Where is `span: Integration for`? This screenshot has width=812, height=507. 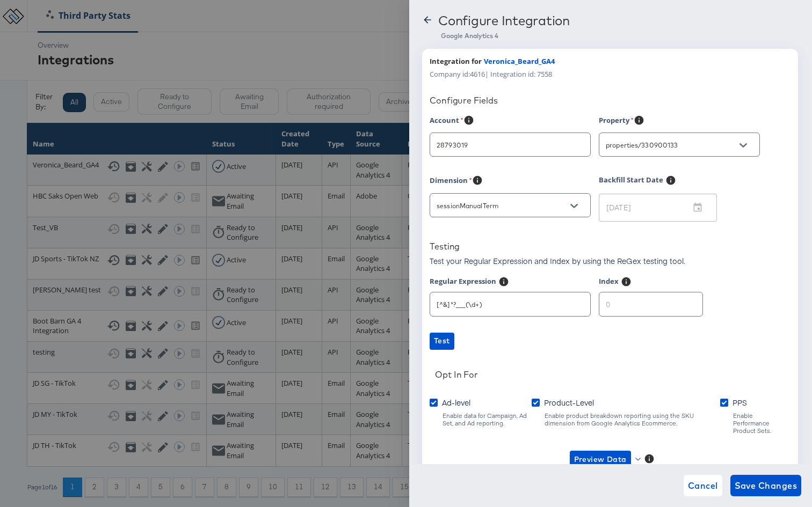 span: Integration for is located at coordinates (456, 61).